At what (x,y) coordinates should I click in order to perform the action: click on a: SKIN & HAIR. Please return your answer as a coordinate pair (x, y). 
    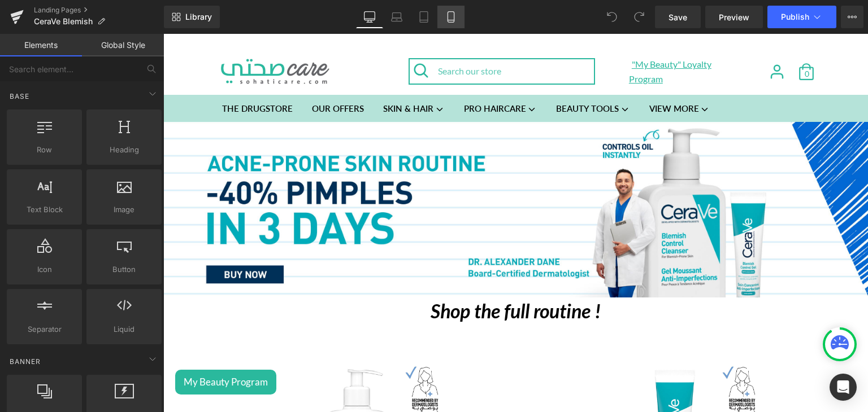
    Looking at the image, I should click on (251, 74).